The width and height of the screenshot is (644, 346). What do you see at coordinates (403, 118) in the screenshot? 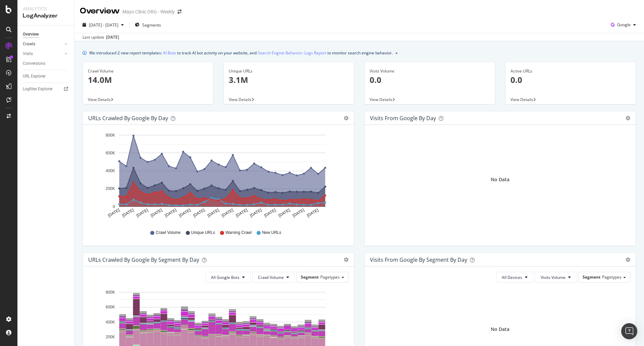
I see `div: Visits from Google by day` at bounding box center [403, 118].